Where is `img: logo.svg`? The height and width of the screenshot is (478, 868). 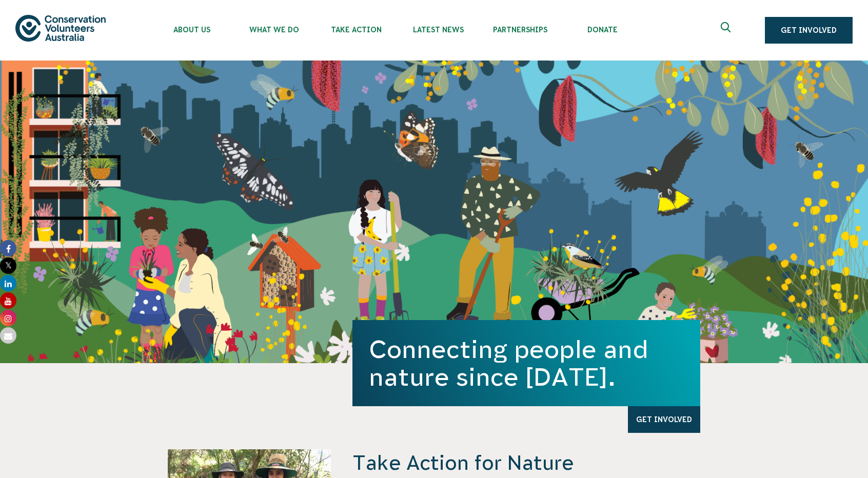 img: logo.svg is located at coordinates (61, 27).